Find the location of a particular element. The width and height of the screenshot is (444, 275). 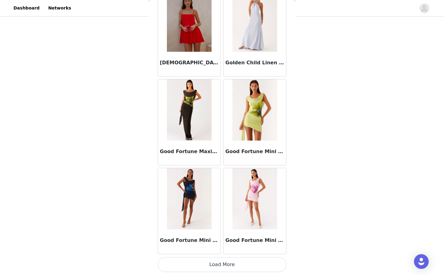

h3: Golden Child Linen Maxi Dress - Blue is located at coordinates (255, 63).